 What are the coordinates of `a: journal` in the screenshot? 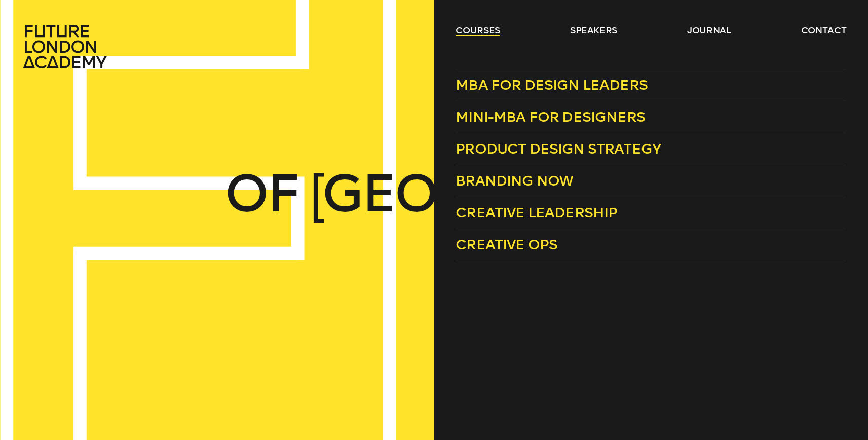 It's located at (709, 30).